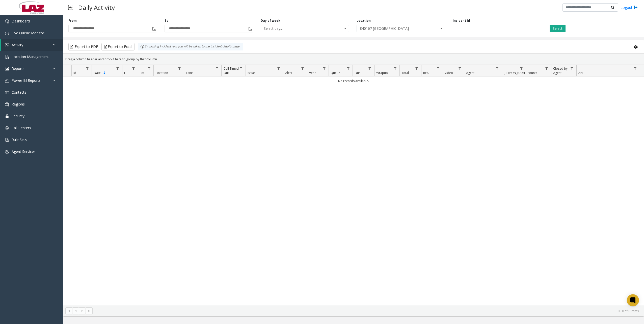 This screenshot has height=324, width=644. What do you see at coordinates (162, 73) in the screenshot?
I see `span: Location` at bounding box center [162, 73].